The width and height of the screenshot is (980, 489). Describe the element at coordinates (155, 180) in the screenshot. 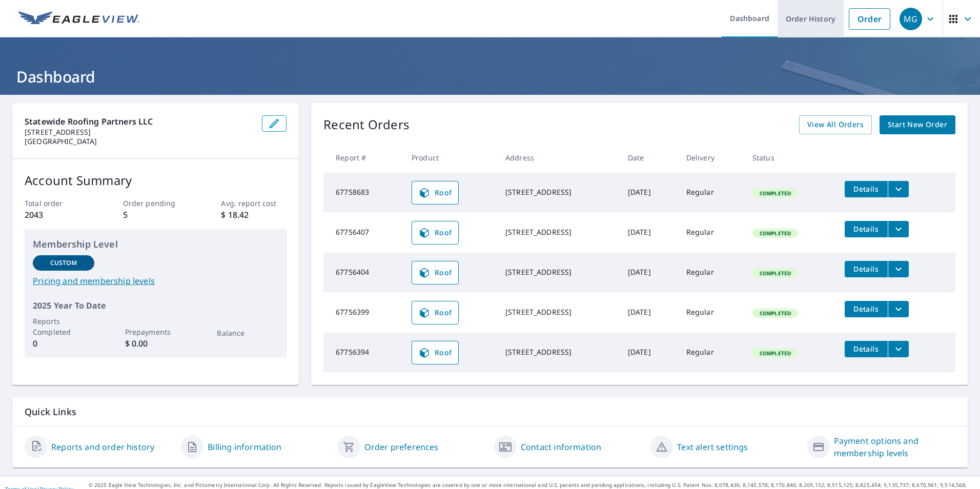

I see `p: Account Summary` at that location.